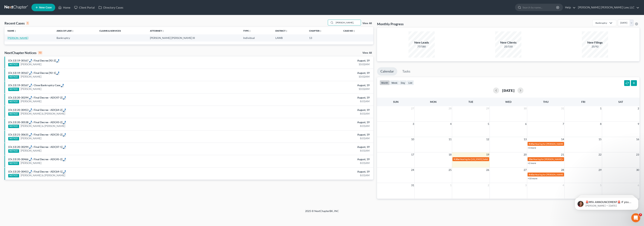 The width and height of the screenshot is (644, 226). Describe the element at coordinates (27, 23) in the screenshot. I see `div: 1` at that location.